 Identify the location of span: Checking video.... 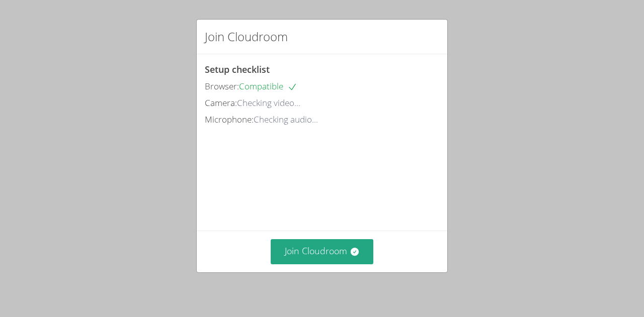
(269, 103).